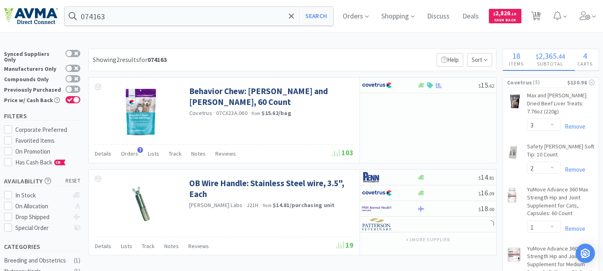  Describe the element at coordinates (377, 224) in the screenshot. I see `img: f5e969b455434c6296c6d81ef179fa71_3.png` at that location.